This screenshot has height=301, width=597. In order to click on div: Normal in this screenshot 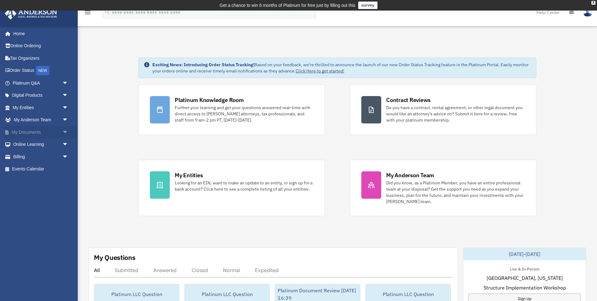, I will do `click(231, 270)`.